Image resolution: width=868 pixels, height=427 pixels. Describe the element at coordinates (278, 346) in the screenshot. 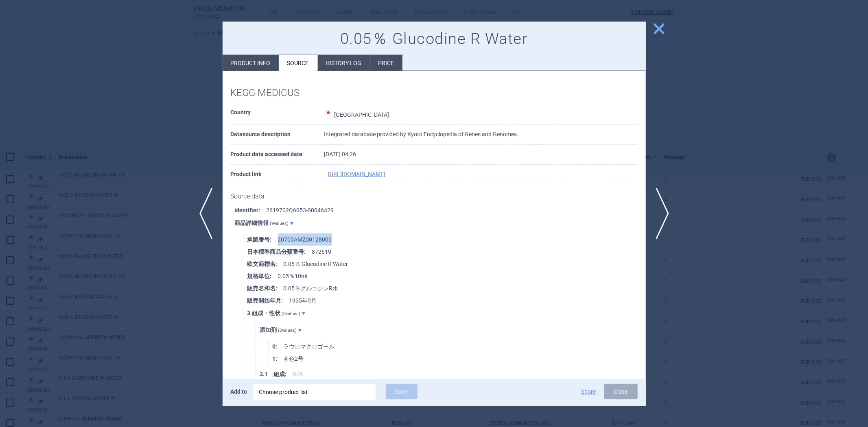

I see `strong: 0 :` at that location.